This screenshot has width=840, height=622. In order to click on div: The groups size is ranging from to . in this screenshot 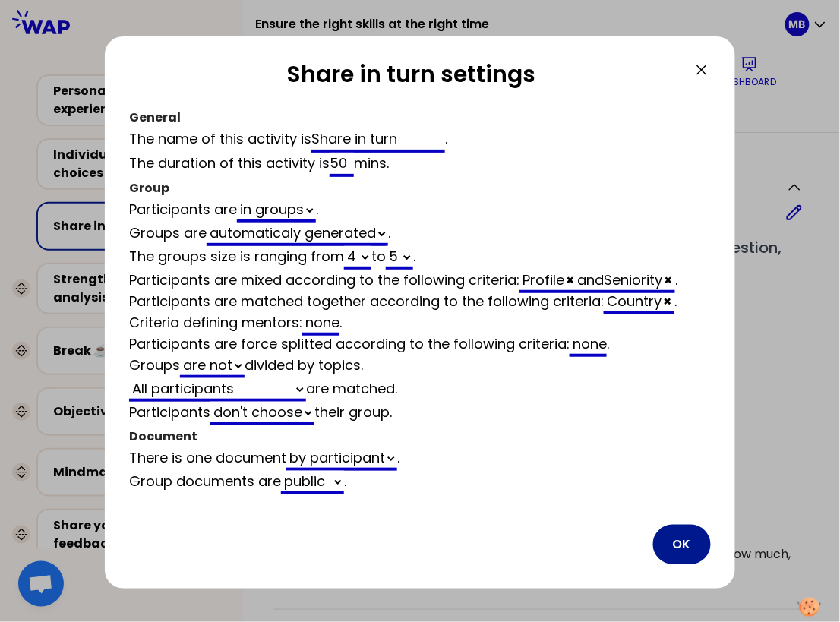, I will do `click(420, 258)`.